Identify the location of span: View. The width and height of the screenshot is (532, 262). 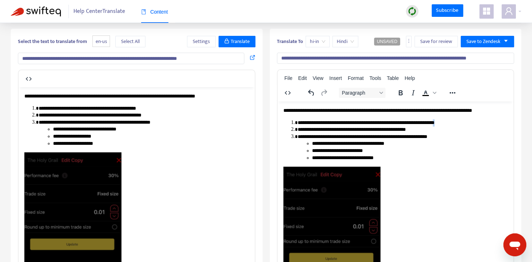
(318, 78).